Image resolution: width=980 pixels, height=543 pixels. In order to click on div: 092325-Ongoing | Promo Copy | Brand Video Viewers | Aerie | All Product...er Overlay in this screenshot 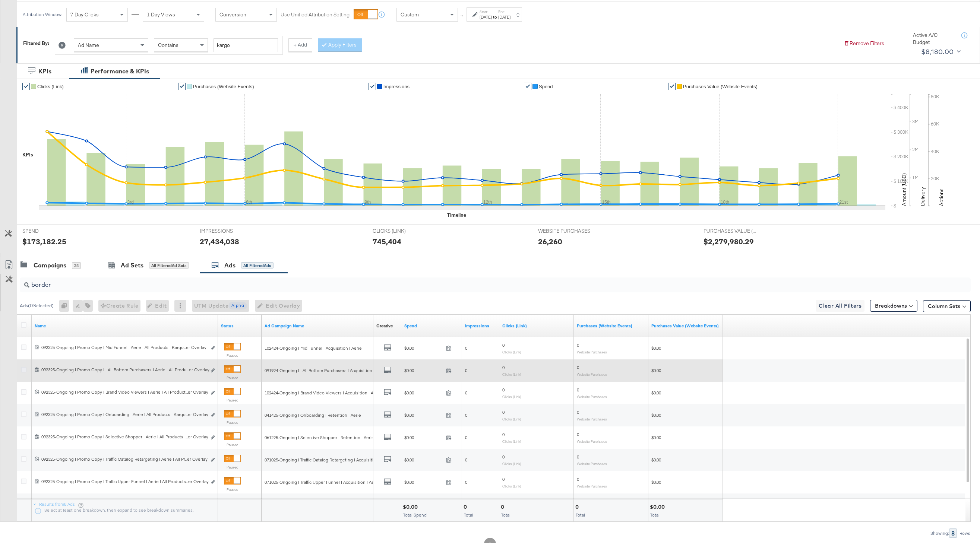, I will do `click(124, 392)`.